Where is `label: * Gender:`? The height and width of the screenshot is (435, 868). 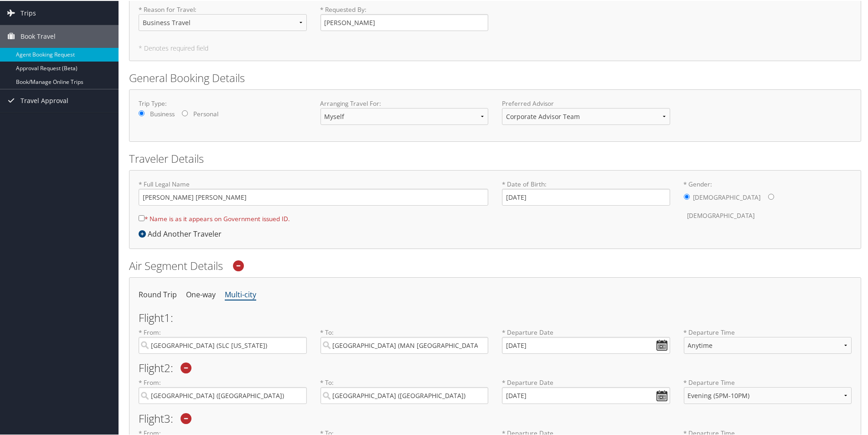 label: * Gender: is located at coordinates (768, 201).